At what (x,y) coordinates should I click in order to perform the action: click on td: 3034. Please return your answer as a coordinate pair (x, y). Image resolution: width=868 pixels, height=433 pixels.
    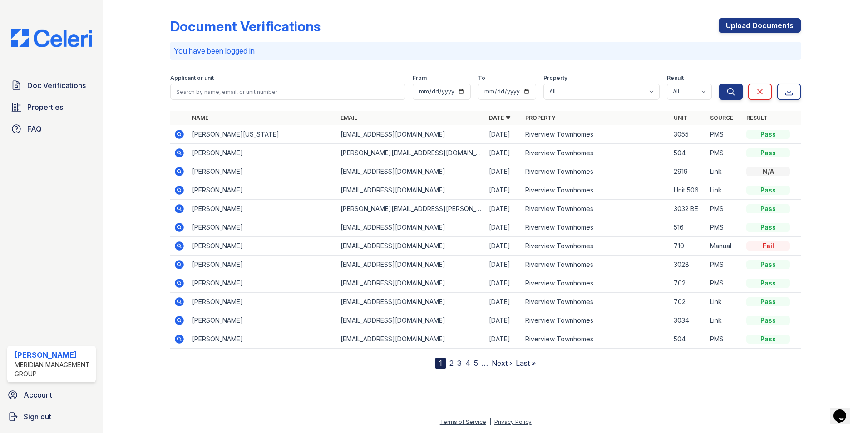
    Looking at the image, I should click on (689, 321).